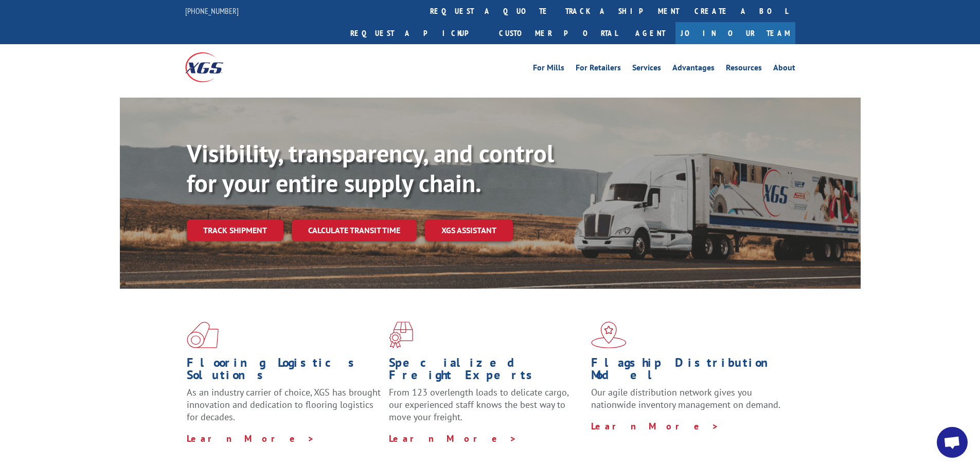 Image resolution: width=980 pixels, height=468 pixels. I want to click on img: xgs-icon-flagship-distribution-model-red, so click(609, 335).